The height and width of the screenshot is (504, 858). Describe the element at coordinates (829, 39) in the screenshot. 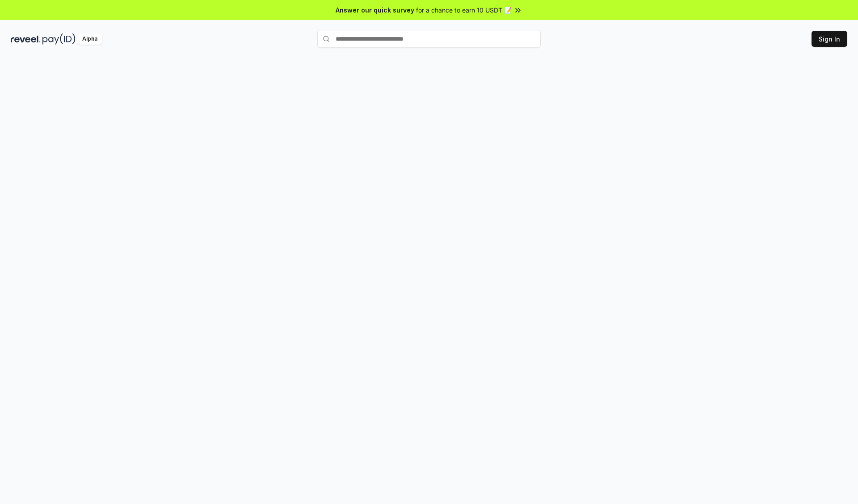

I see `button: Sign In` at that location.